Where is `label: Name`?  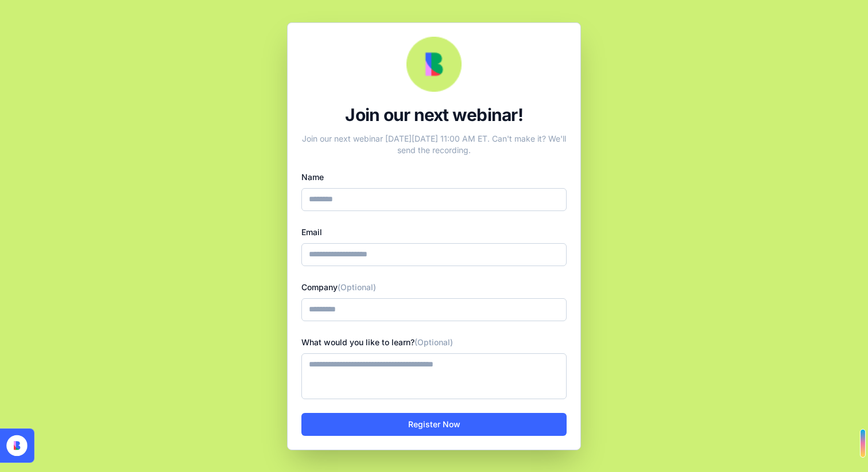 label: Name is located at coordinates (312, 176).